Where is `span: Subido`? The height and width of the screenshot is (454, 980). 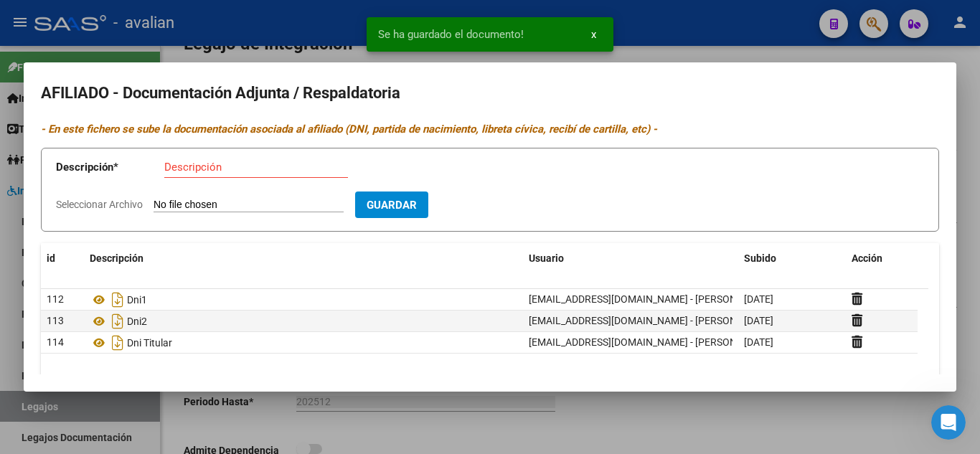 span: Subido is located at coordinates (760, 258).